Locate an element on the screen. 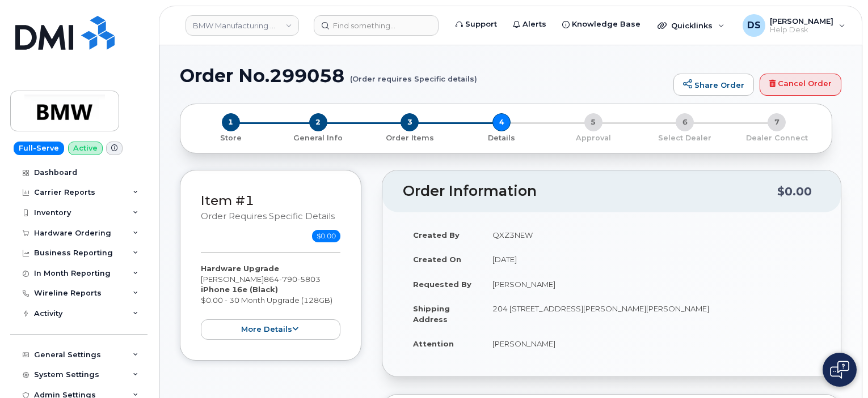 Image resolution: width=868 pixels, height=398 pixels. a: Item #1 is located at coordinates (228, 200).